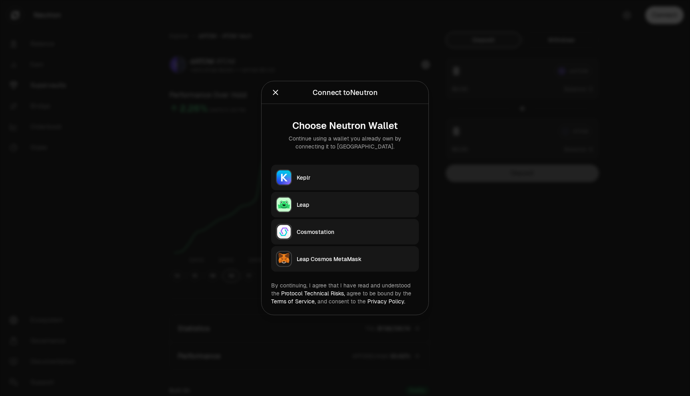 The height and width of the screenshot is (396, 690). What do you see at coordinates (284, 232) in the screenshot?
I see `img: Cosmostation` at bounding box center [284, 232].